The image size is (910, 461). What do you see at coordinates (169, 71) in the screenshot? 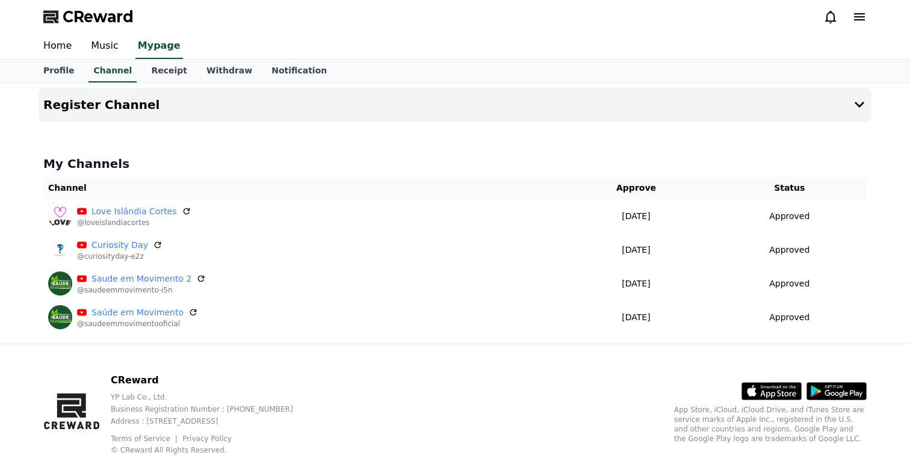
I see `a: Receipt` at bounding box center [169, 71].